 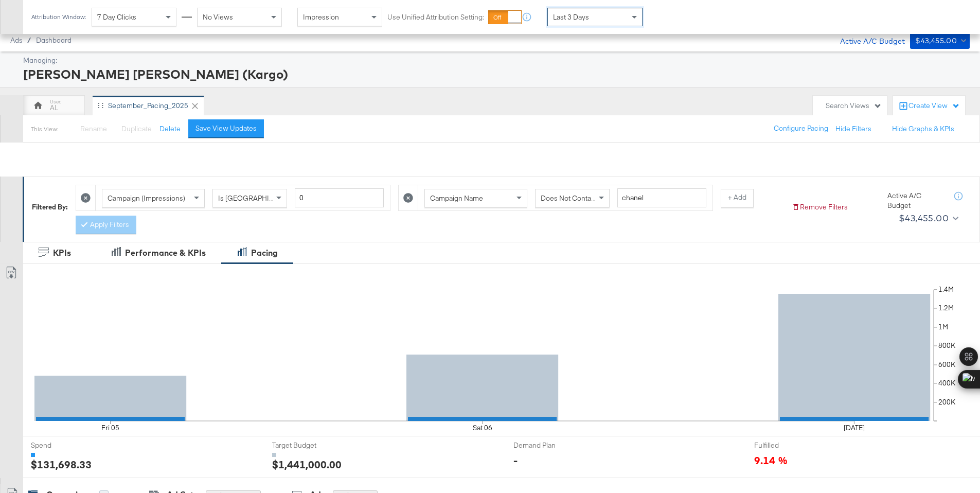 I want to click on div: Filtered By:, so click(x=50, y=207).